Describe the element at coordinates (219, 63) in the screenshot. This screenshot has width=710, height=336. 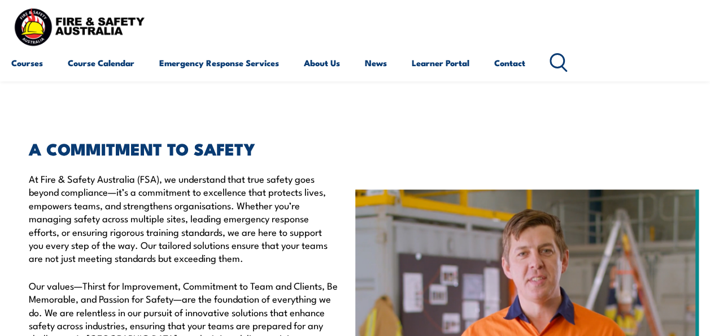
I see `a: Emergency Response Services` at that location.